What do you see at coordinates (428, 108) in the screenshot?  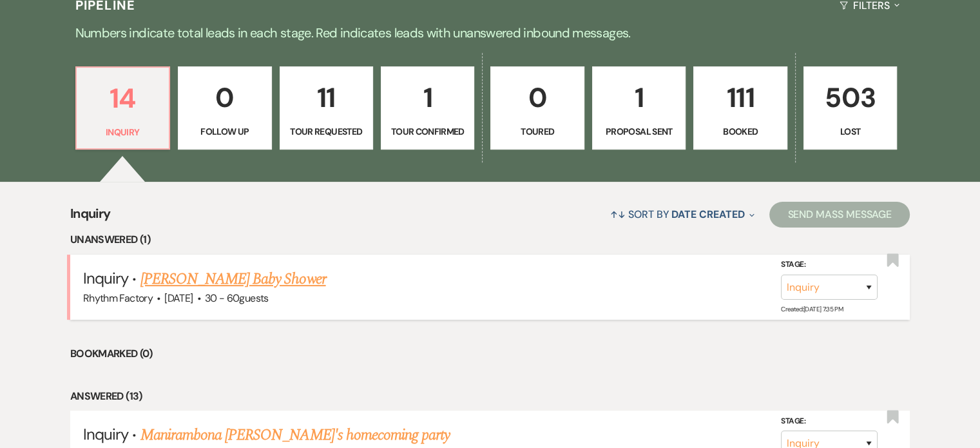 I see `a: 1Tour Confirmed` at bounding box center [428, 108].